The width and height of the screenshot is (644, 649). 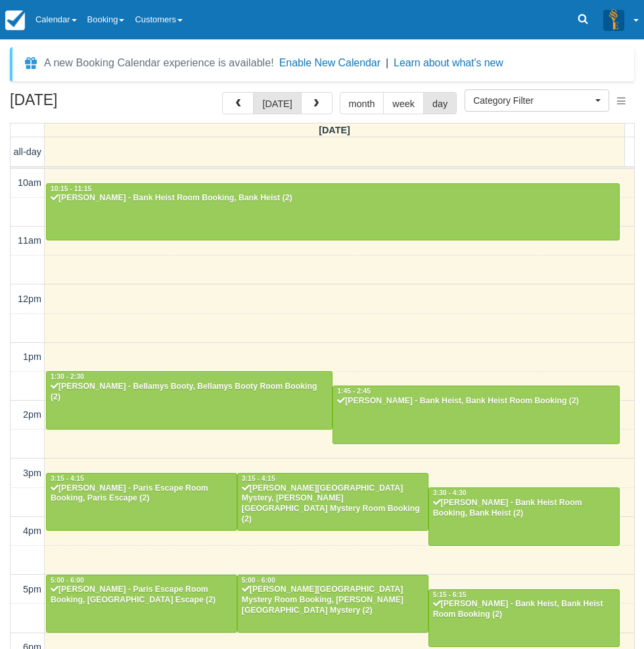 I want to click on span: 1:30 - 2:30, so click(x=67, y=377).